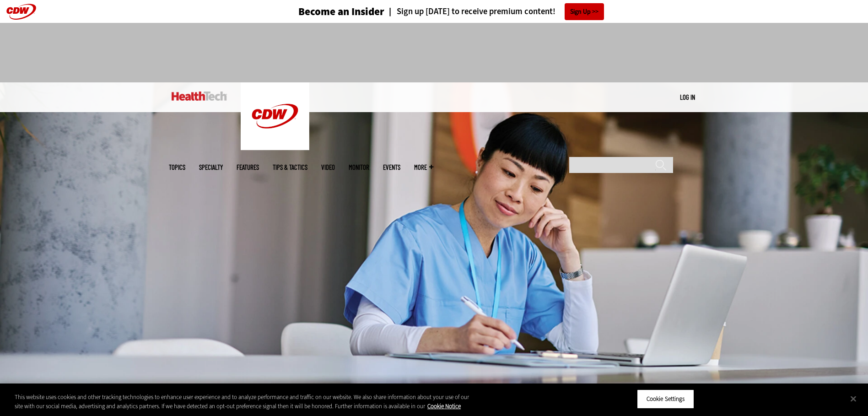 The image size is (868, 416). Describe the element at coordinates (665, 399) in the screenshot. I see `button: Cookie Settings` at that location.